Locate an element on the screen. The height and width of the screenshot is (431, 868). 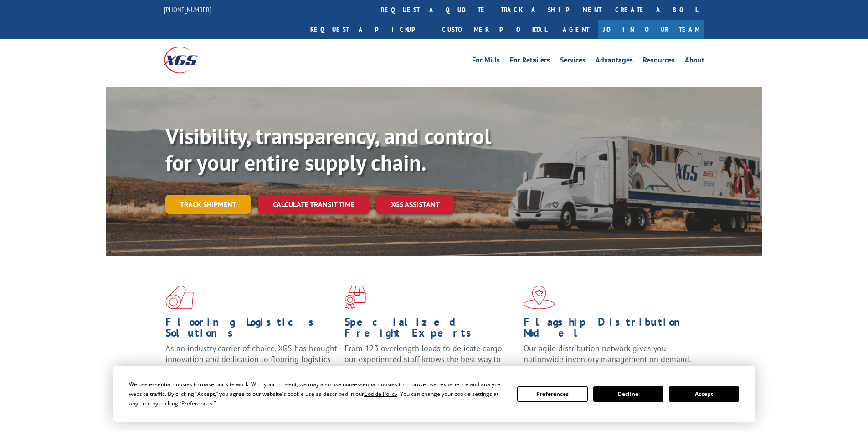
h1: Flooring Logistics Solutions is located at coordinates (251, 330).